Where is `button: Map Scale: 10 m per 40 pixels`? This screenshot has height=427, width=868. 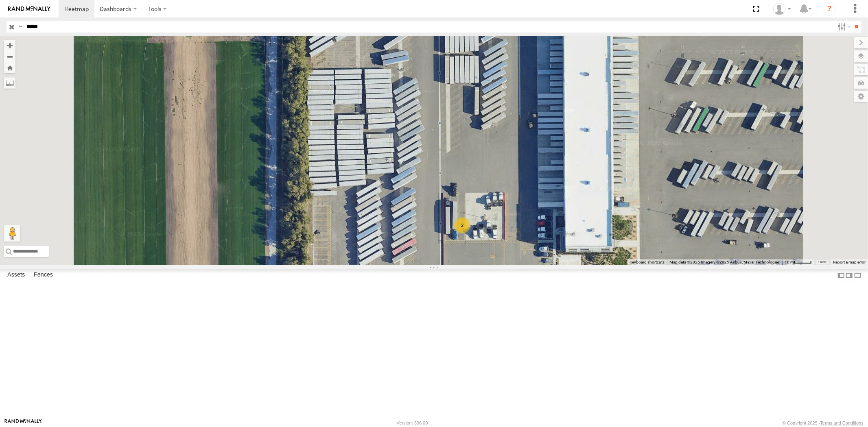 button: Map Scale: 10 m per 40 pixels is located at coordinates (798, 263).